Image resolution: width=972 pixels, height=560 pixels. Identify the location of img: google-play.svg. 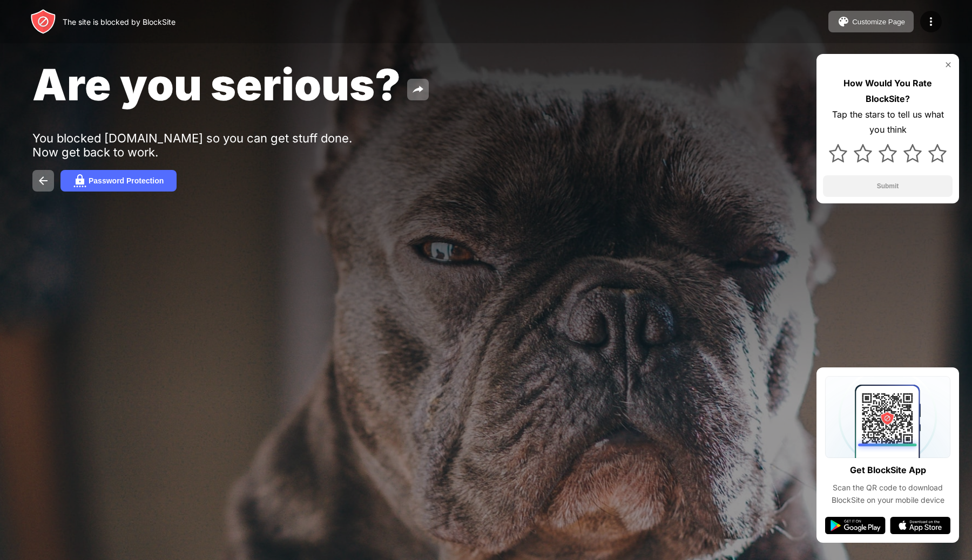
(855, 525).